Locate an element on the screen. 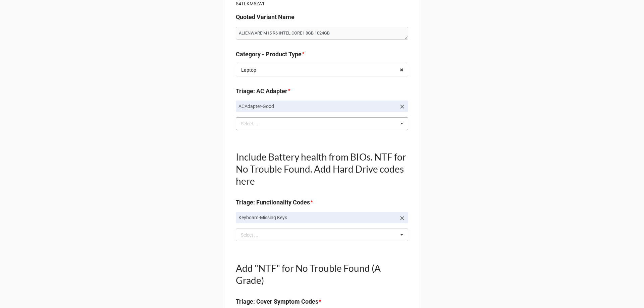  h1: Add "NTF" for No Trouble Found (A Grade) is located at coordinates (322, 274).